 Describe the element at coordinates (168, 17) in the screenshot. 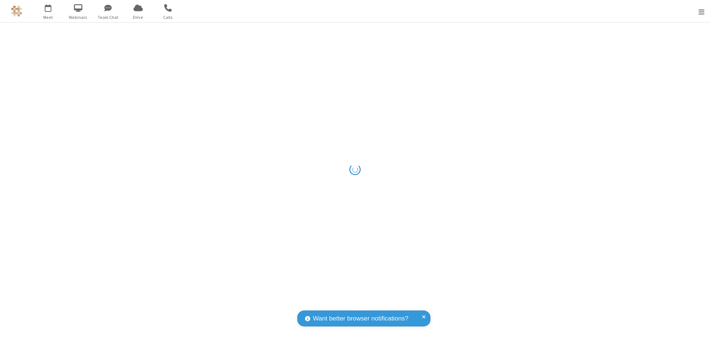

I see `span: Calls` at that location.